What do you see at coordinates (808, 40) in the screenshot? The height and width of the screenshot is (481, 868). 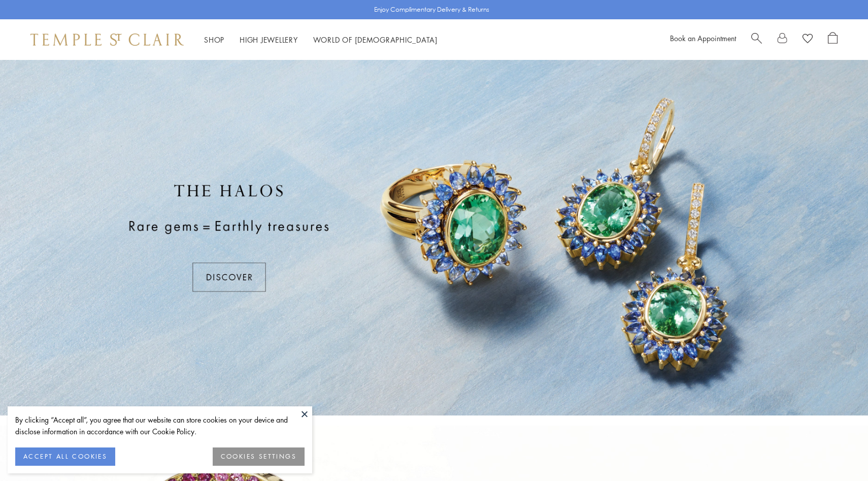 I see `a: View Wishlist` at bounding box center [808, 40].